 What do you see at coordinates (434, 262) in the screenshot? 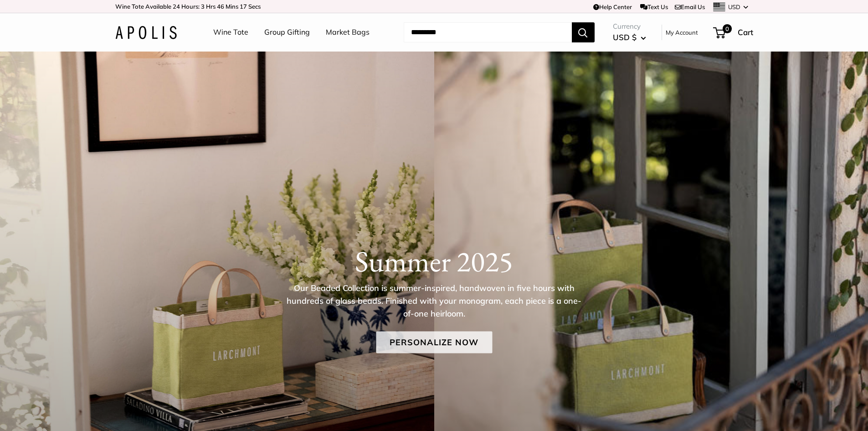
I see `h1: Summer 2025` at bounding box center [434, 262].